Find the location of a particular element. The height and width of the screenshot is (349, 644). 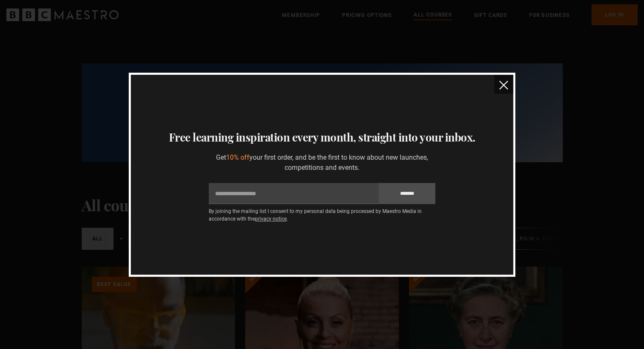

p: Get your first order, and be the first to know about new launches, competitions and events. is located at coordinates (322, 162).